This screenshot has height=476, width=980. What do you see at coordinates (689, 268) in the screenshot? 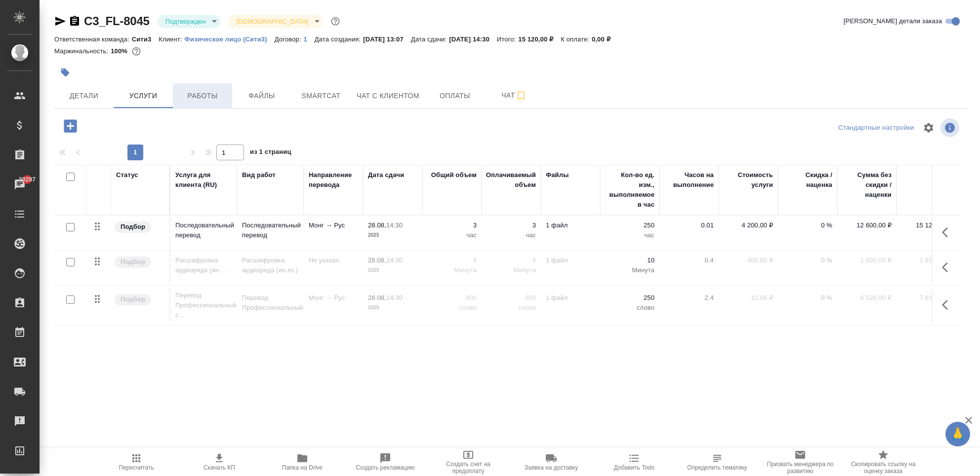
I see `td: 0.4` at bounding box center [689, 268].